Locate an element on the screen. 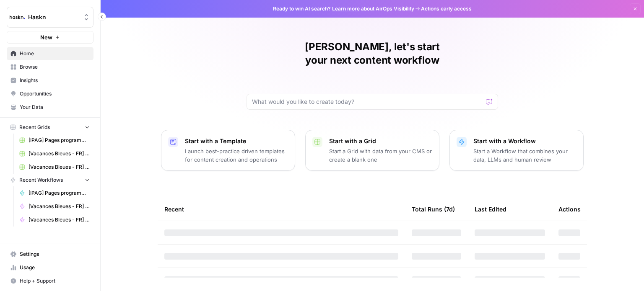  a: Opportunities is located at coordinates (50, 94).